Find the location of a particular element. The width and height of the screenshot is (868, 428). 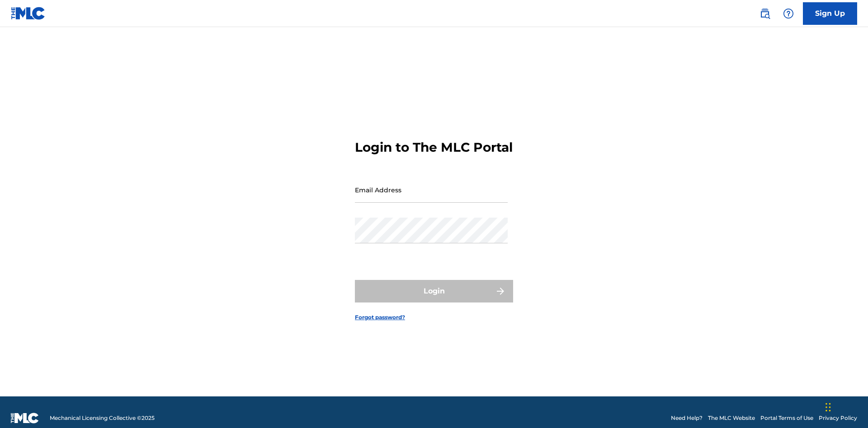

a: The MLC Website is located at coordinates (731, 418).